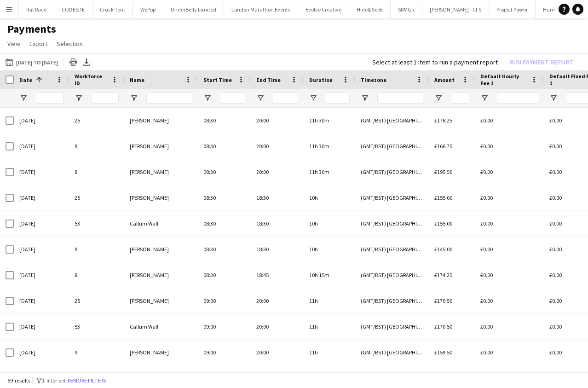 The height and width of the screenshot is (388, 588). I want to click on div: 53, so click(97, 326).